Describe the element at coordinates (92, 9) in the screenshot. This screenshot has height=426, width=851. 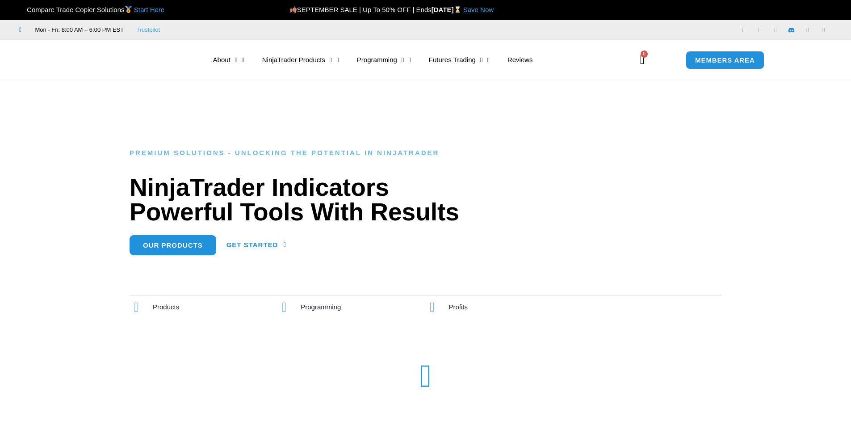
I see `span: Compare Trade Copier Solutions` at that location.